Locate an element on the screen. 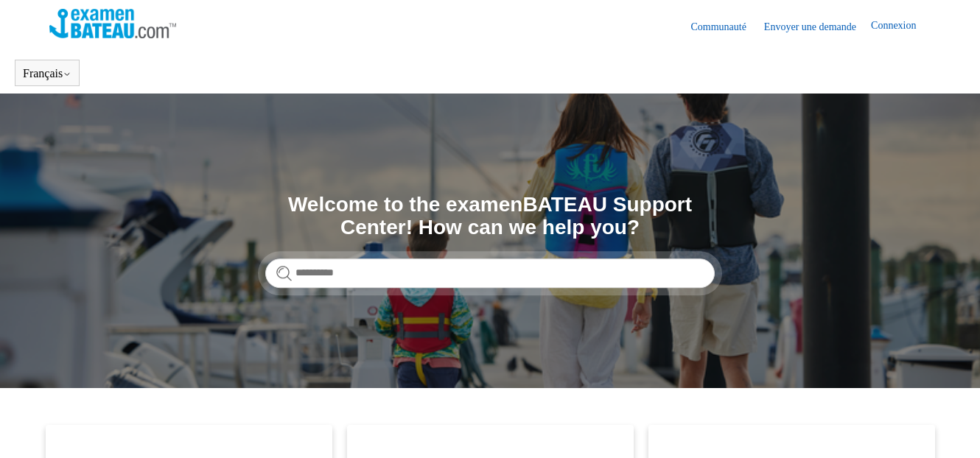 Image resolution: width=980 pixels, height=458 pixels. div: Live chat is located at coordinates (950, 428).